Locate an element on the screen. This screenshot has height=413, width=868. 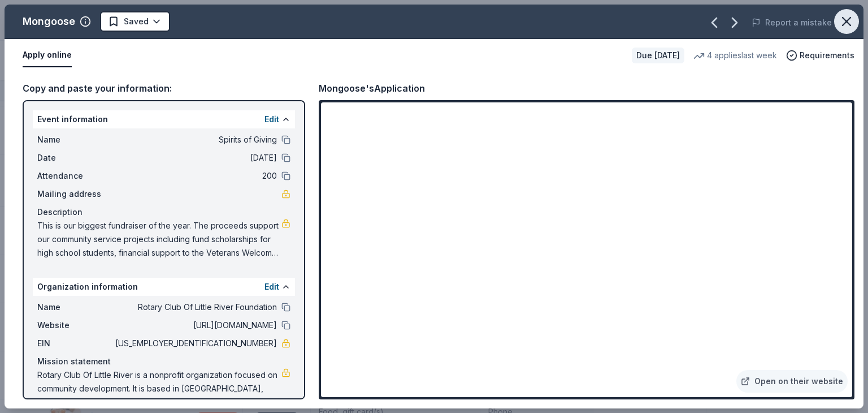
div: Description is located at coordinates (164, 212).